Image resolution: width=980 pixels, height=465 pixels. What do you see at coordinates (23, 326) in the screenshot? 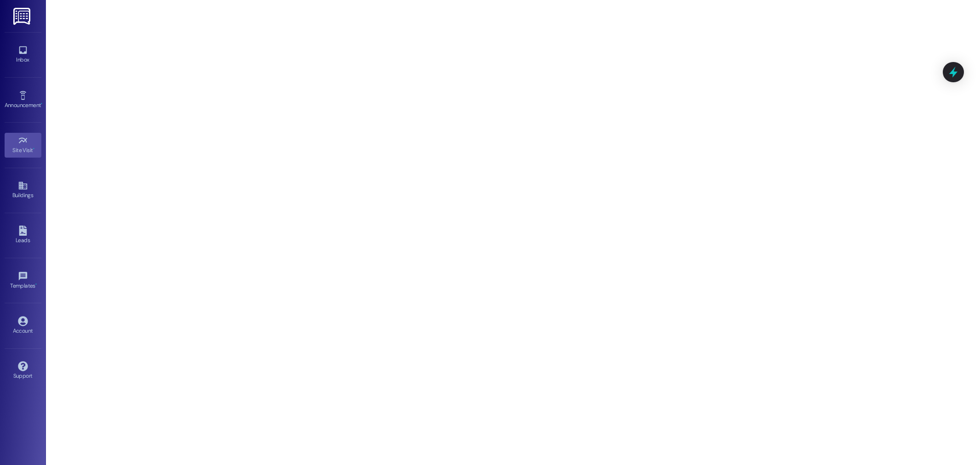
I see `a: Account` at bounding box center [23, 326].